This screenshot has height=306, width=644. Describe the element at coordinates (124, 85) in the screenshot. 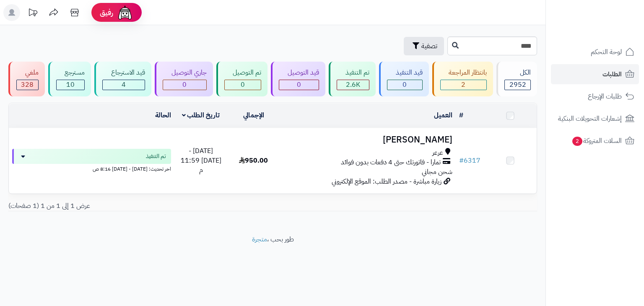

I see `div: 4` at that location.